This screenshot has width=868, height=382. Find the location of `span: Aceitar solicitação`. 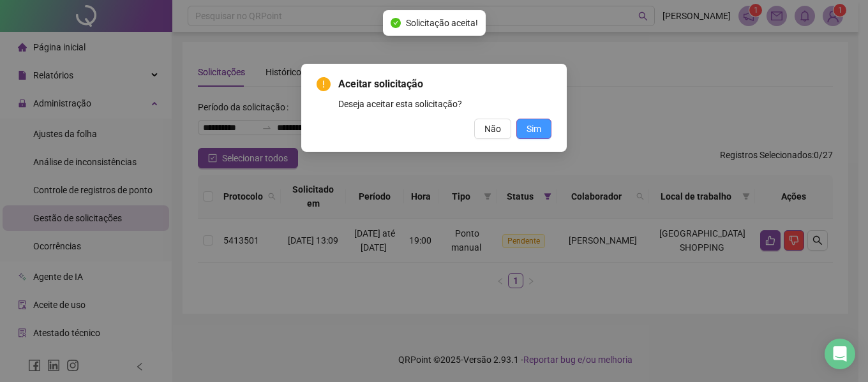

span: Aceitar solicitação is located at coordinates (445, 84).